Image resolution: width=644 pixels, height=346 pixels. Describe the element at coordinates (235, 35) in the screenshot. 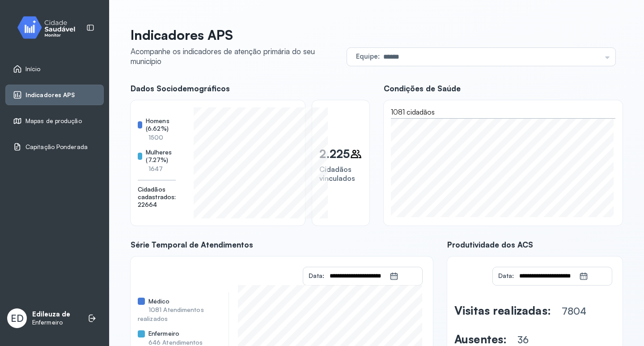

I see `p: Indicadores APS` at that location.